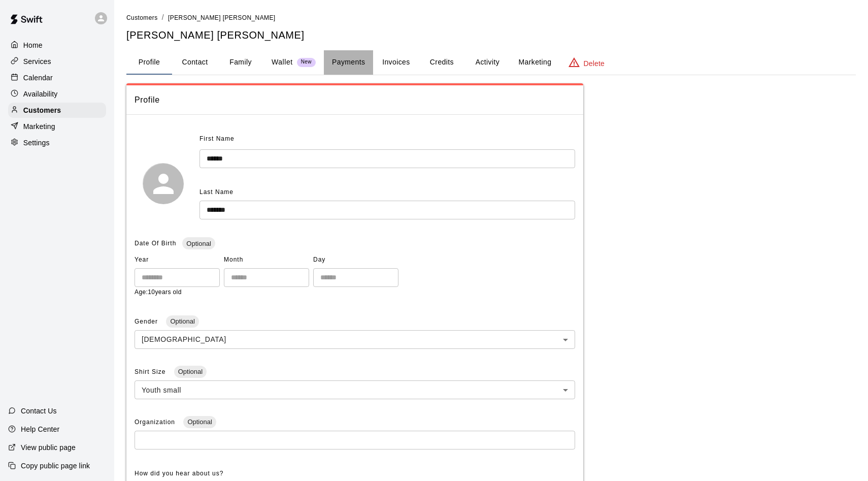  What do you see at coordinates (57, 94) in the screenshot?
I see `div: Availability` at bounding box center [57, 94].